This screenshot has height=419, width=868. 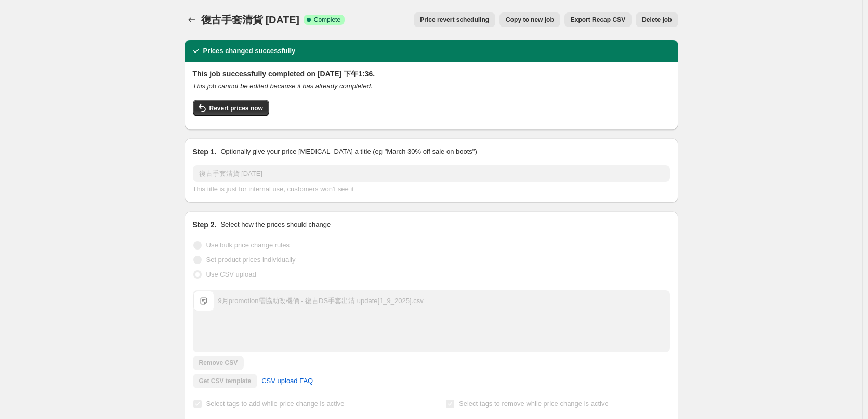 I want to click on p: Select how the prices should change, so click(x=275, y=225).